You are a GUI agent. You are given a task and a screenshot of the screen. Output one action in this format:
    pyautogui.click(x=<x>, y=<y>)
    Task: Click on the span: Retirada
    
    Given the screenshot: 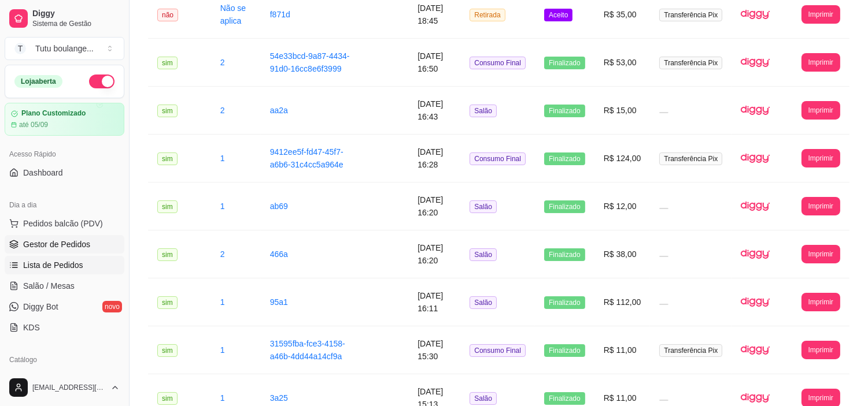 What is the action you would take?
    pyautogui.click(x=487, y=15)
    